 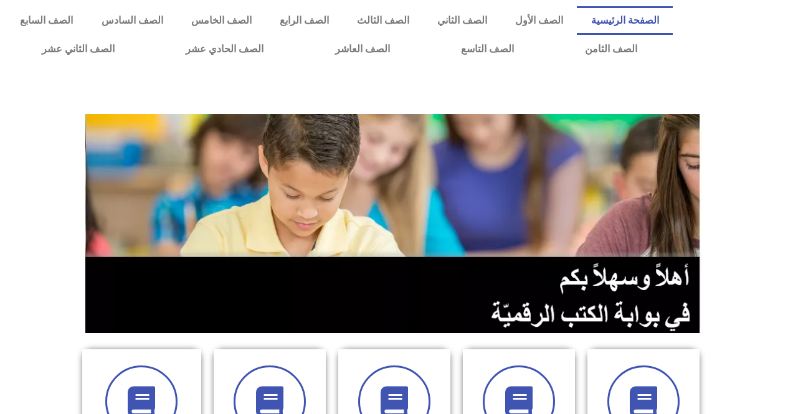 What do you see at coordinates (487, 49) in the screenshot?
I see `a: الصف التاسع` at bounding box center [487, 49].